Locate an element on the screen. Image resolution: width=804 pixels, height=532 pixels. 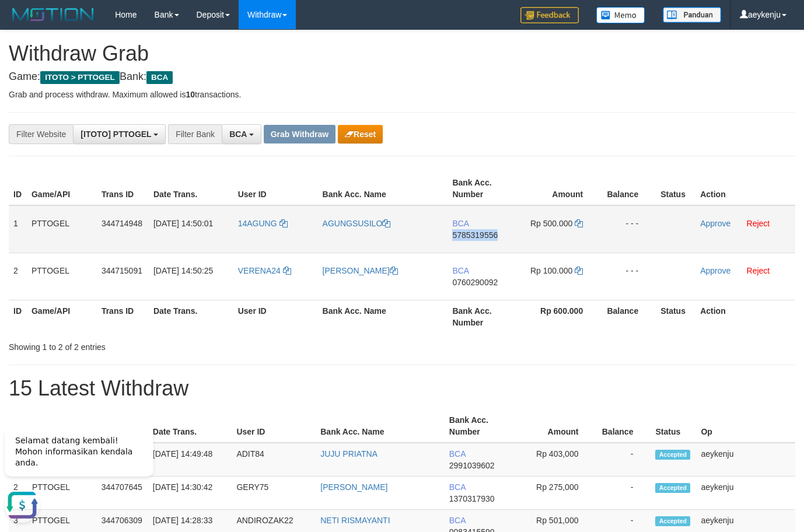
img: panduan.png is located at coordinates (692, 15).